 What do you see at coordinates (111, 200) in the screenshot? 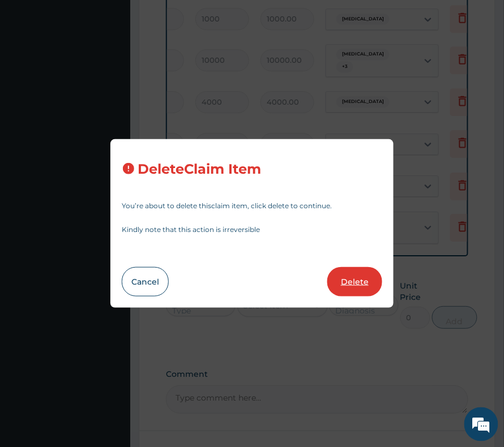
I see `span: We're online!` at bounding box center [111, 200].